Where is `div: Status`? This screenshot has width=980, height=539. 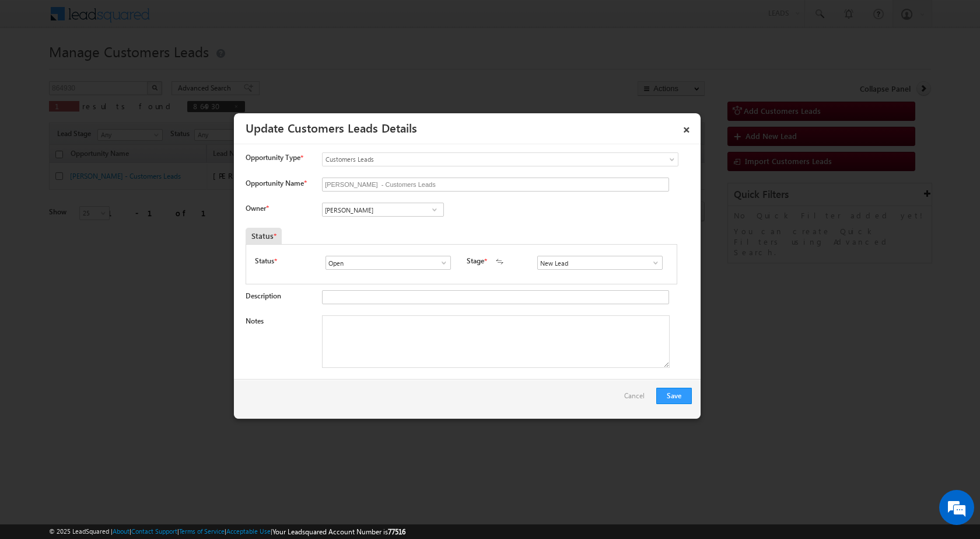
div: Status is located at coordinates (263, 236).